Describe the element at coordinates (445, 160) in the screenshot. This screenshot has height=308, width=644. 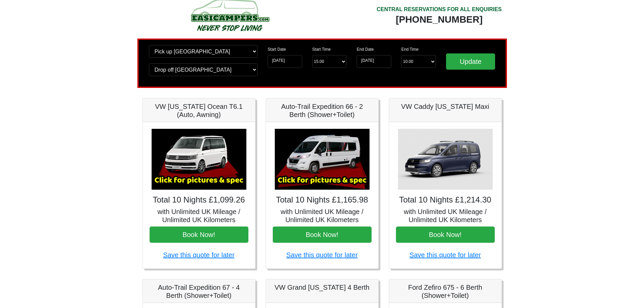
I see `img: VW Caddy California Maxi` at that location.